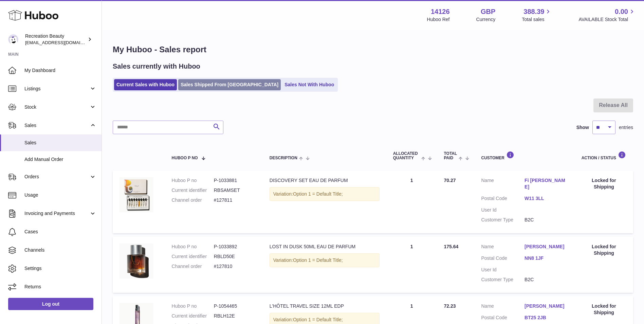 The image size is (644, 324). Describe the element at coordinates (537, 19) in the screenshot. I see `span: Total sales` at that location.